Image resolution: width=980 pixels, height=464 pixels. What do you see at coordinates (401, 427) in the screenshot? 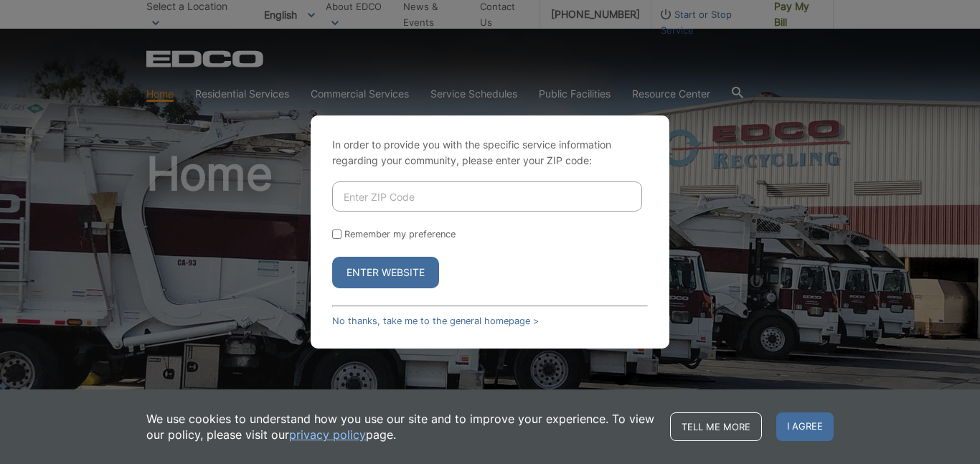
I see `p: We use cookies to understand how you use our site and to improve your experience. To view our pol...` at bounding box center [401, 427].